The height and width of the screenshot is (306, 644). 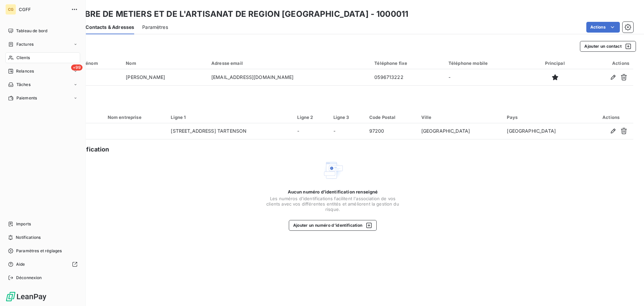 I want to click on div: Nom, so click(x=164, y=63).